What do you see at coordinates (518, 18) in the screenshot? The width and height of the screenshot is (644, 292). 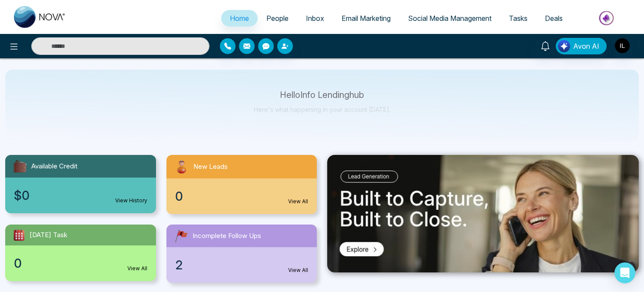 I see `span: Tasks` at bounding box center [518, 18].